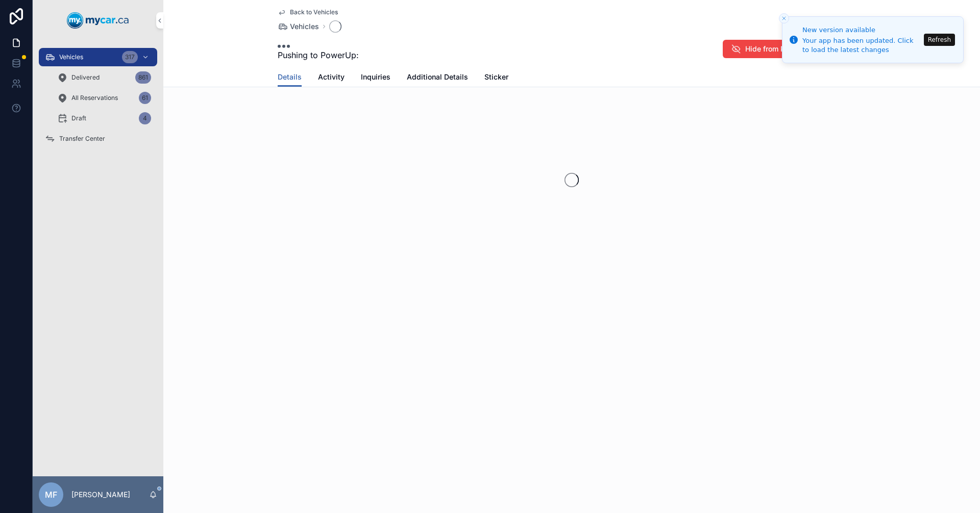 This screenshot has width=980, height=513. I want to click on span: Inquiries, so click(376, 77).